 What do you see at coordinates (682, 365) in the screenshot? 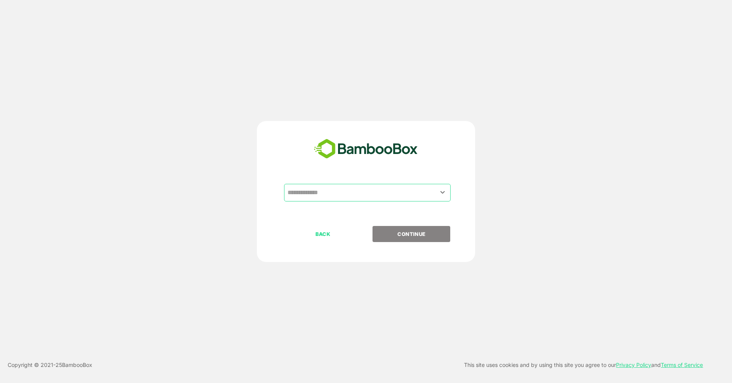
I see `a: Terms of Service` at bounding box center [682, 365].